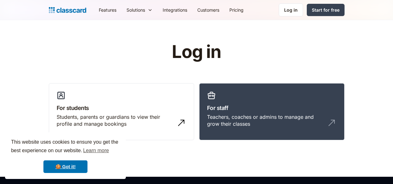 This screenshot has width=393, height=184. What do you see at coordinates (96, 150) in the screenshot?
I see `a: learn more about cookies` at bounding box center [96, 150].